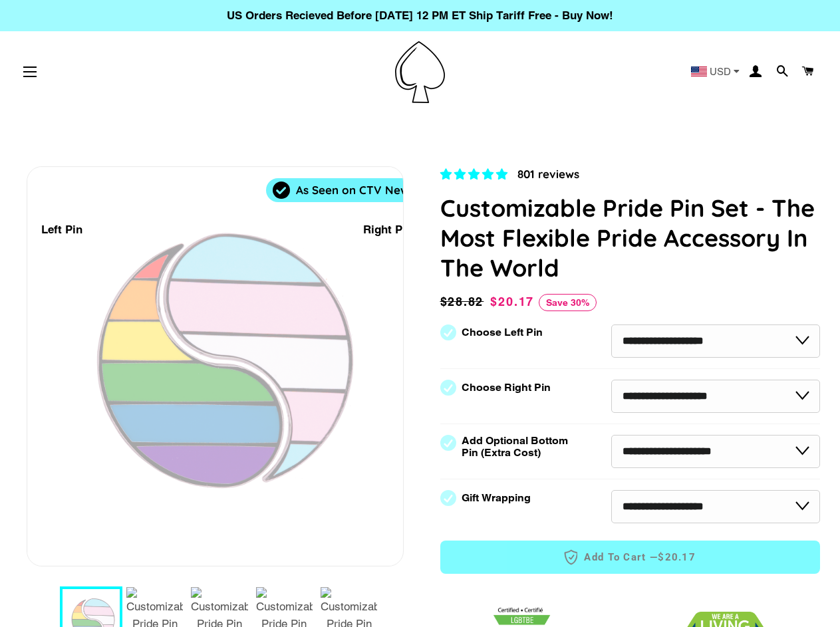 This screenshot has height=627, width=840. I want to click on div: Right Pin, so click(388, 230).